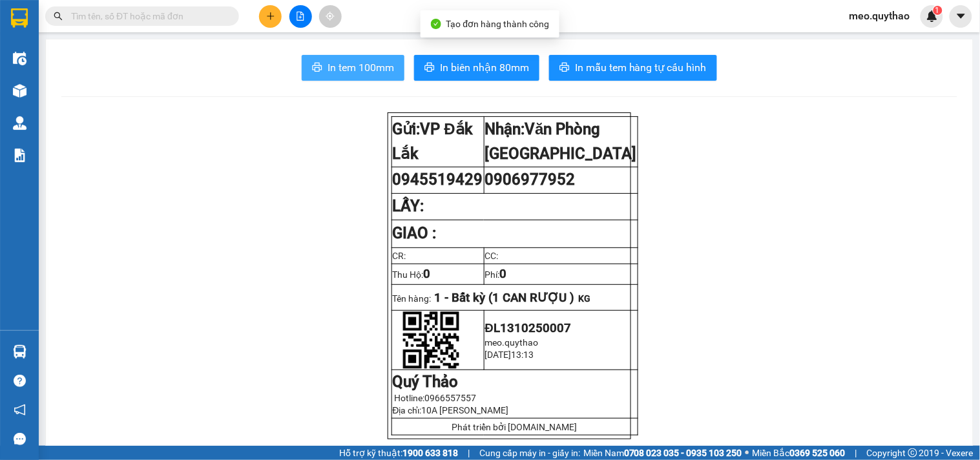 Image resolution: width=980 pixels, height=460 pixels. I want to click on span: plus, so click(271, 16).